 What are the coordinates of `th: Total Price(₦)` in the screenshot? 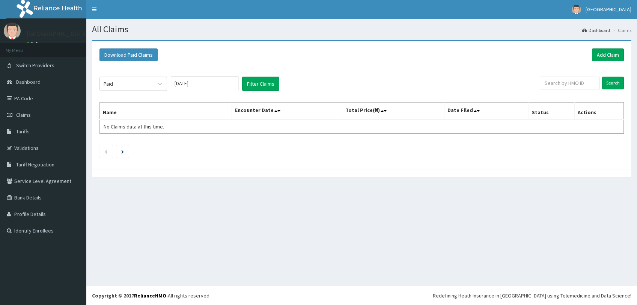 It's located at (393, 111).